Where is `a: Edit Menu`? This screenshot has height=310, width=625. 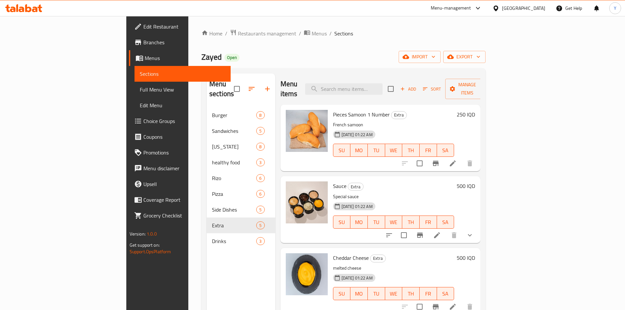 a: Edit Menu is located at coordinates (182, 105).